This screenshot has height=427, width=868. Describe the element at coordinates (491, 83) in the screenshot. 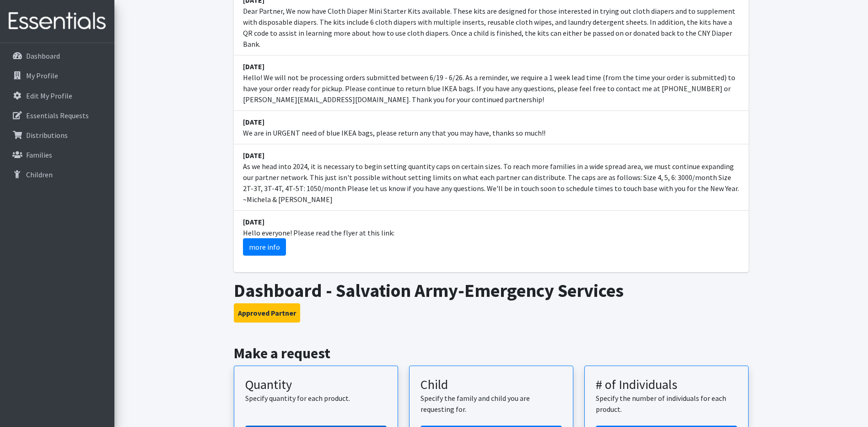

I see `li: Hello! We will not be processing orders submitted between 6/19 - 6/26. As a reminder, we require ...` at that location.